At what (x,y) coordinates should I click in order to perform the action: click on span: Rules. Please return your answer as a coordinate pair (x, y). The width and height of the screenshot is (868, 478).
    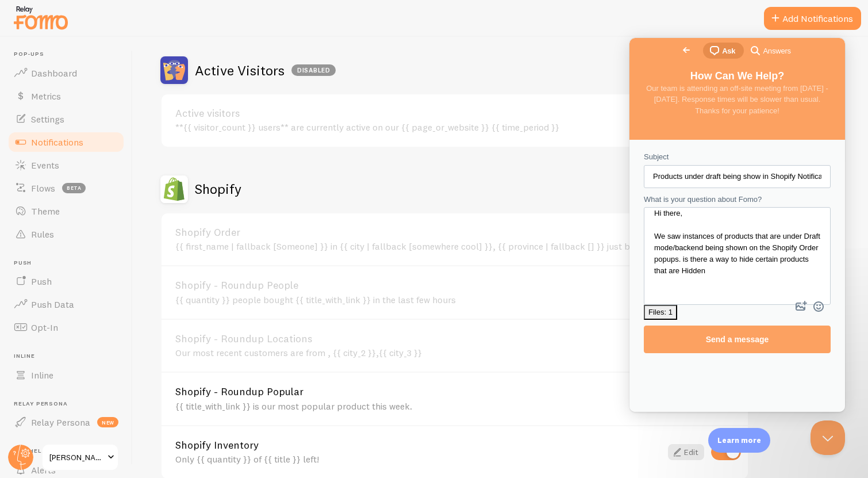
    Looking at the image, I should click on (43, 234).